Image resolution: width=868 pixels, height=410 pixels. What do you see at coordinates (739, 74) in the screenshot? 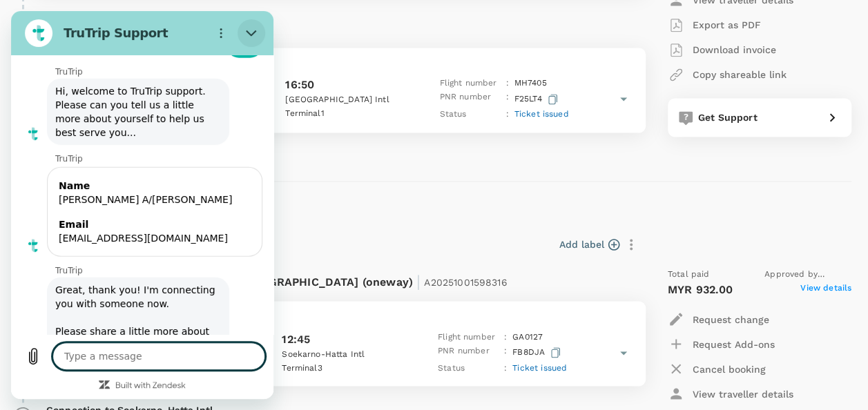
I see `p: Copy shareable link` at bounding box center [739, 74].